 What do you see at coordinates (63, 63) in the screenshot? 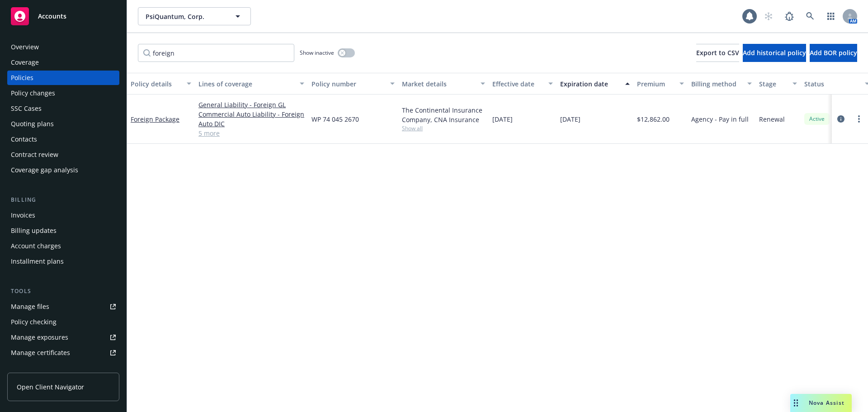
I see `a: Coverage` at bounding box center [63, 63].